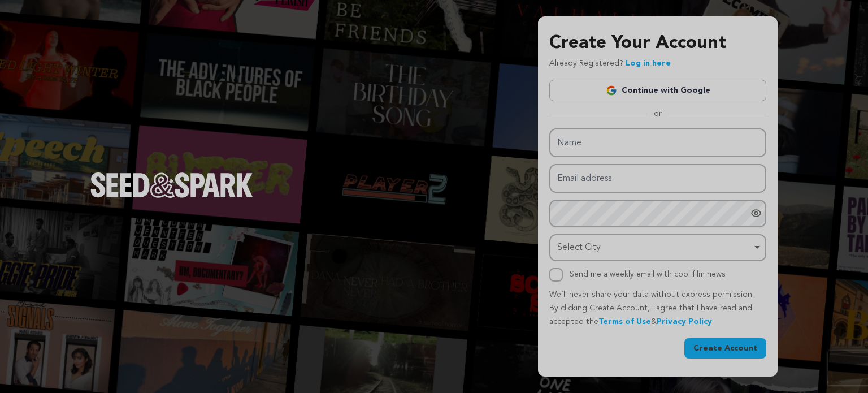 The image size is (868, 393). What do you see at coordinates (624, 321) in the screenshot?
I see `a: Terms of Use` at bounding box center [624, 321].